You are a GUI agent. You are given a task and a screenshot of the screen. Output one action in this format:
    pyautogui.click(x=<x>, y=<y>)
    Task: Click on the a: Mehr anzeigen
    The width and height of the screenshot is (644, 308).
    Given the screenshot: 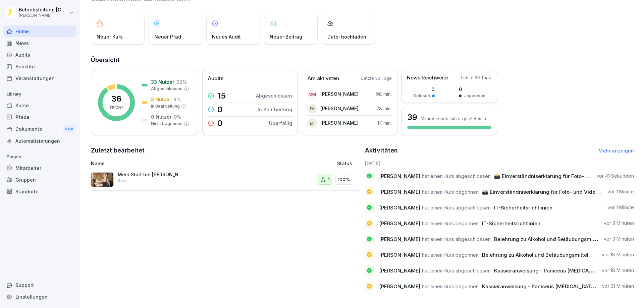 What is the action you would take?
    pyautogui.click(x=616, y=151)
    